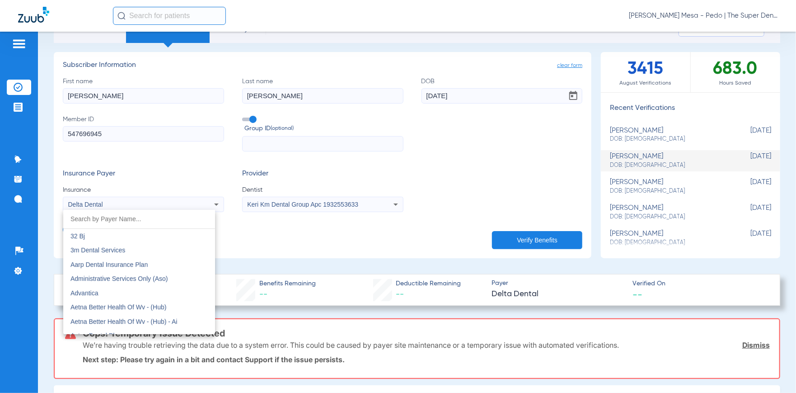 The height and width of the screenshot is (393, 796). What do you see at coordinates (118, 307) in the screenshot?
I see `span: Aetna Better Health Of Wv - (Hub)` at bounding box center [118, 307].